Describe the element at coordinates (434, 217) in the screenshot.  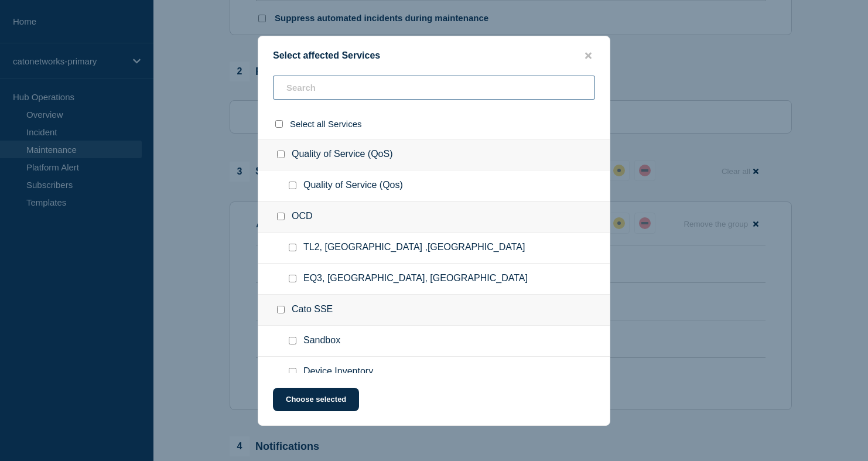
I see `div: OCD` at that location.